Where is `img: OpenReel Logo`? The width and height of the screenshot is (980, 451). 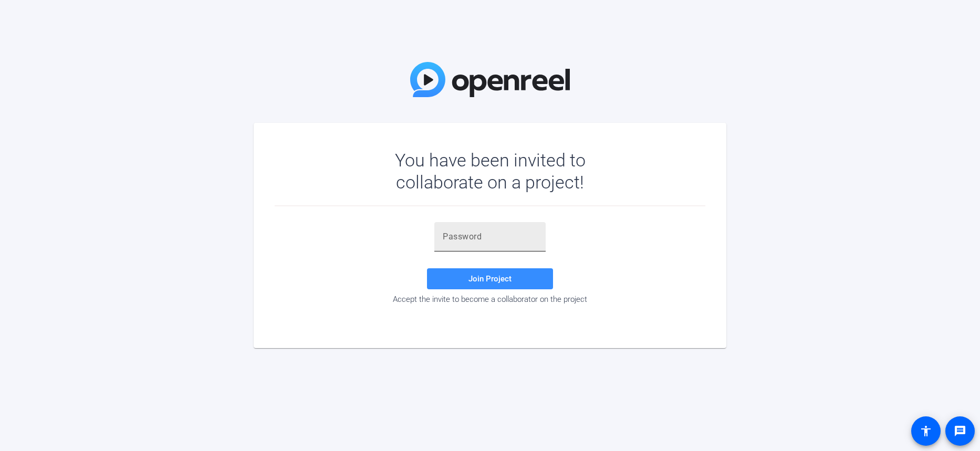
img: OpenReel Logo is located at coordinates (490, 79).